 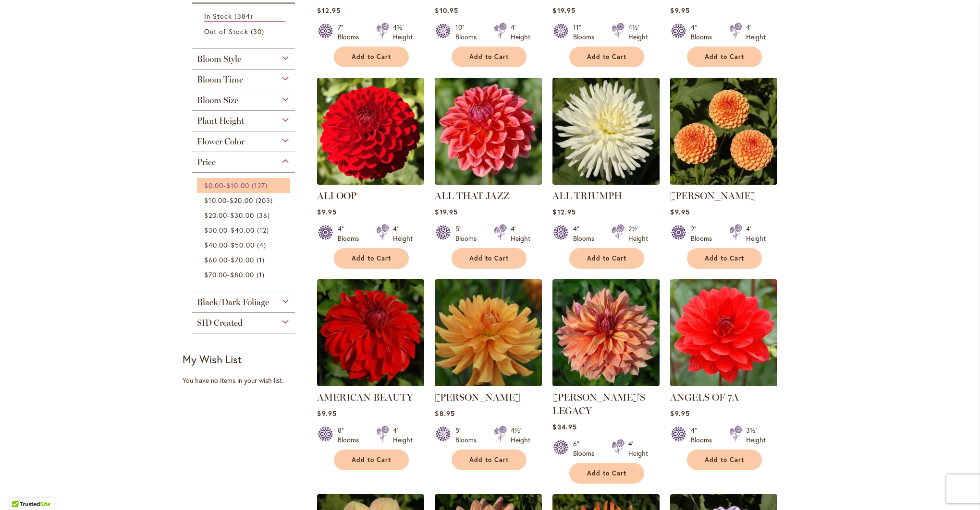 I want to click on img: Andy's Legacy, so click(x=605, y=333).